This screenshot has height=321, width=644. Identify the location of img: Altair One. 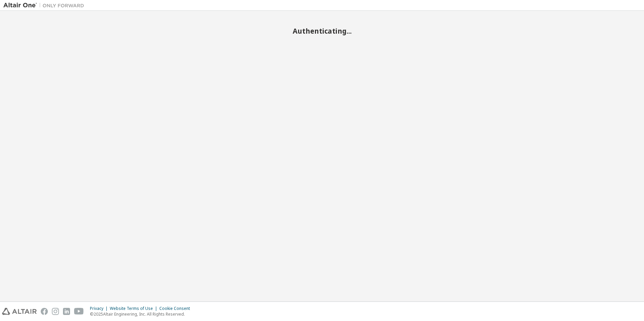
(45, 5).